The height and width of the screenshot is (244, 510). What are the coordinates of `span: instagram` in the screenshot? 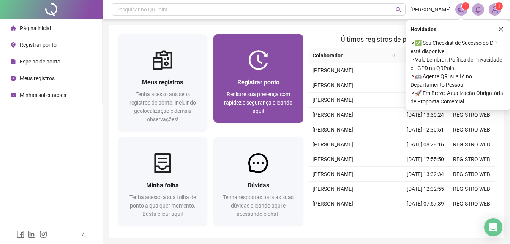 It's located at (43, 234).